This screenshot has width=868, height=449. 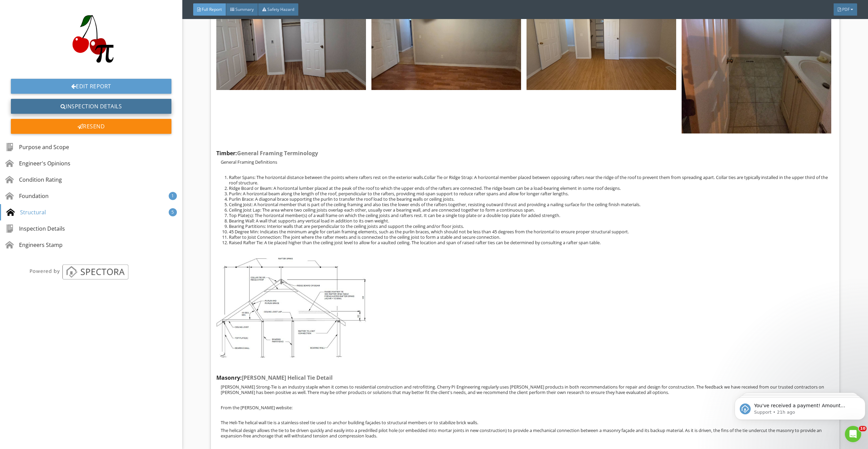 What do you see at coordinates (35, 229) in the screenshot?
I see `div: Inspection Details` at bounding box center [35, 229].